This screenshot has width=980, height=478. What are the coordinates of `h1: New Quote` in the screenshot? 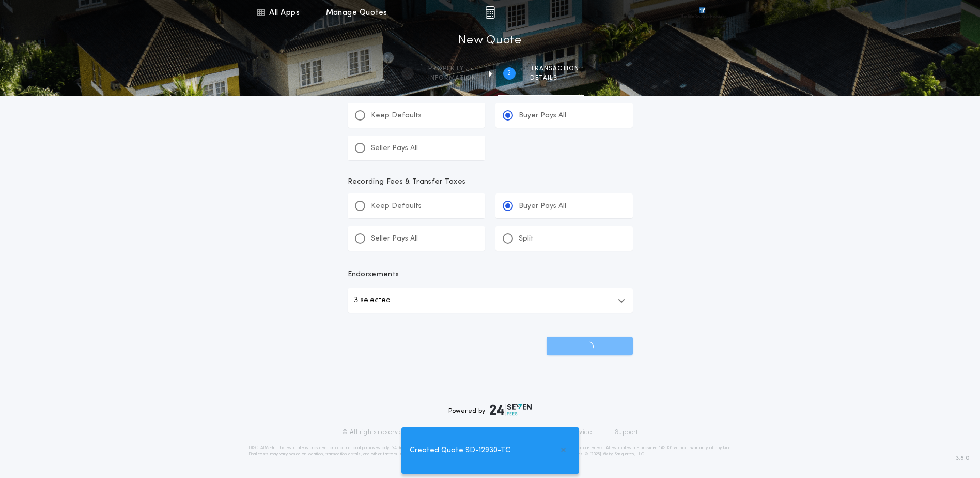 It's located at (490, 41).